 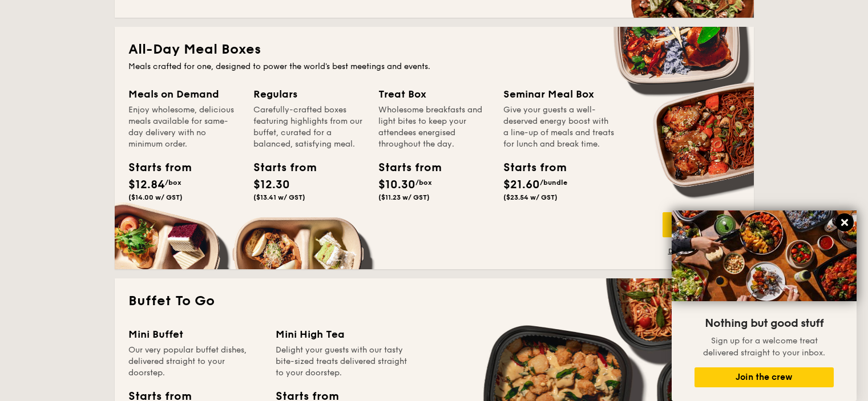 I want to click on span: ($13.41 w/ GST), so click(x=279, y=198).